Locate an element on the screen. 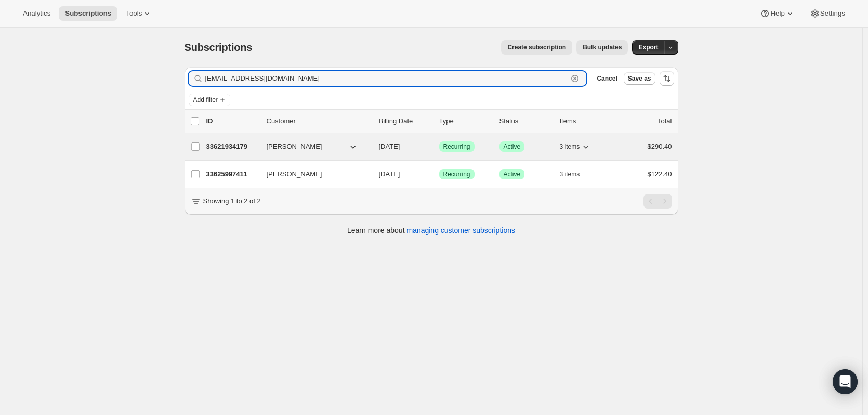 The width and height of the screenshot is (868, 415). div: Items is located at coordinates (586, 121).